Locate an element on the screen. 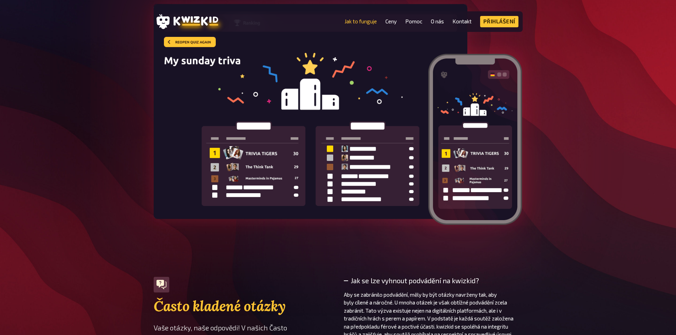 The image size is (676, 335). a: Jak to funguje is located at coordinates (360, 21).